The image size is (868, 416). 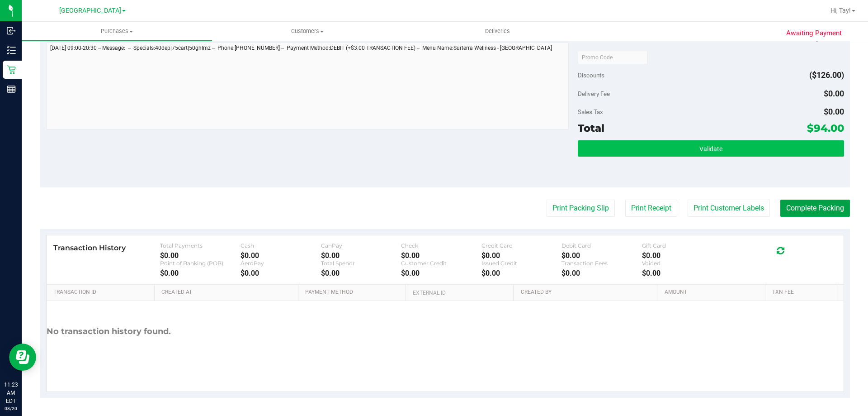 What do you see at coordinates (827, 75) in the screenshot?
I see `span: ($126.00)` at bounding box center [827, 75].